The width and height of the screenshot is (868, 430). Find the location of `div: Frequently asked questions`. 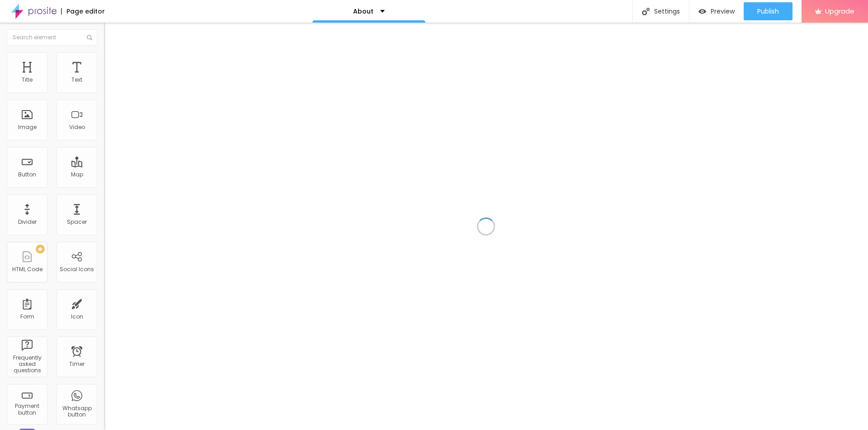

div: Frequently asked questions is located at coordinates (26, 364).